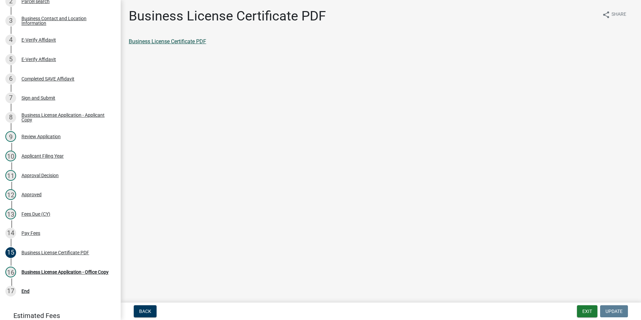 Image resolution: width=641 pixels, height=320 pixels. What do you see at coordinates (48, 79) in the screenshot?
I see `div: Completed SAVE Affidavit` at bounding box center [48, 79].